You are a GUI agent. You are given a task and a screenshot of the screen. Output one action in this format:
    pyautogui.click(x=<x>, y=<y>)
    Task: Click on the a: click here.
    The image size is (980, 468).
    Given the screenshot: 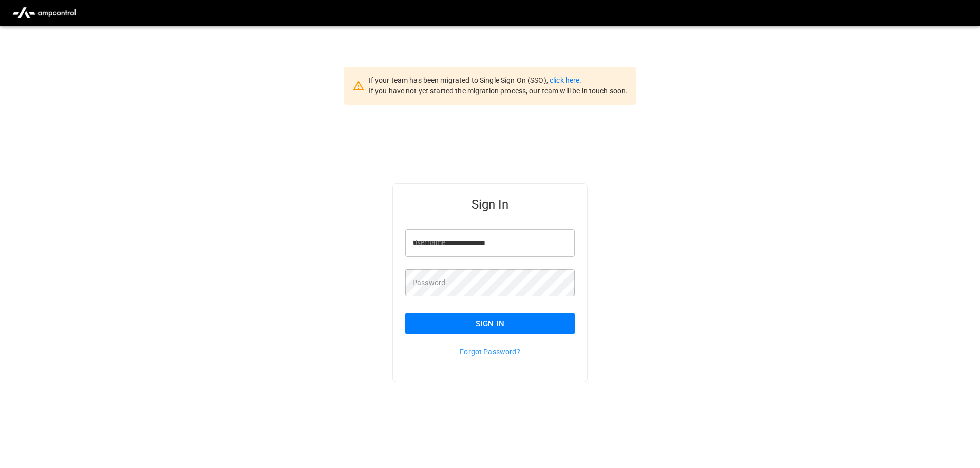 What is the action you would take?
    pyautogui.click(x=565, y=80)
    